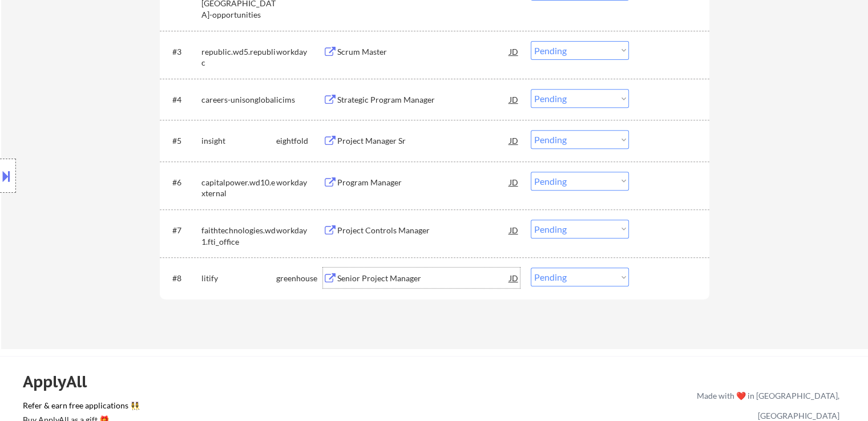  Describe the element at coordinates (238, 57) in the screenshot. I see `div: republic.wd5.republic` at that location.